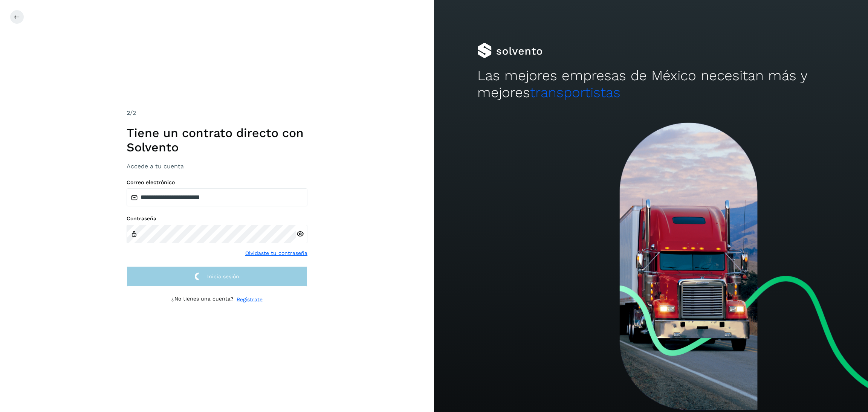 This screenshot has height=412, width=868. What do you see at coordinates (128, 113) in the screenshot?
I see `span: 2` at bounding box center [128, 113].